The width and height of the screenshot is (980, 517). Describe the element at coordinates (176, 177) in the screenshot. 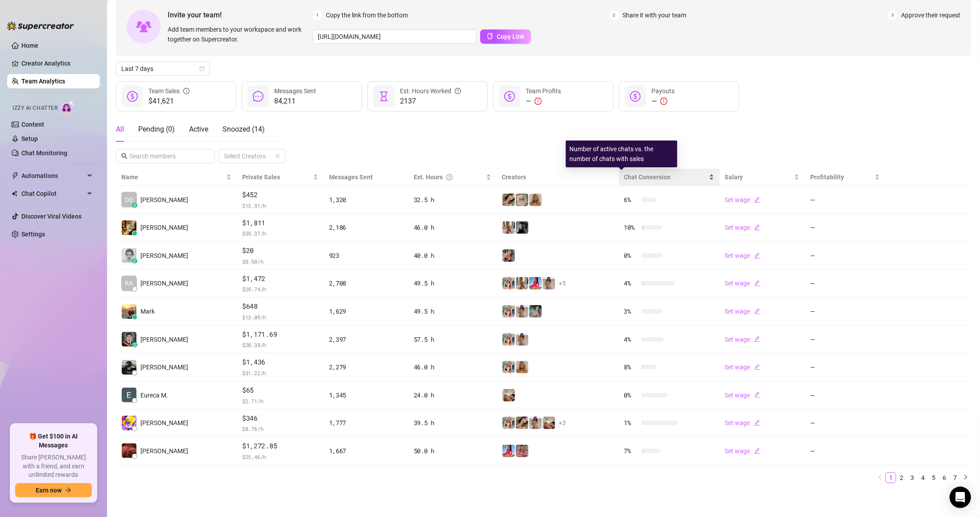

I see `th: Name` at that location.